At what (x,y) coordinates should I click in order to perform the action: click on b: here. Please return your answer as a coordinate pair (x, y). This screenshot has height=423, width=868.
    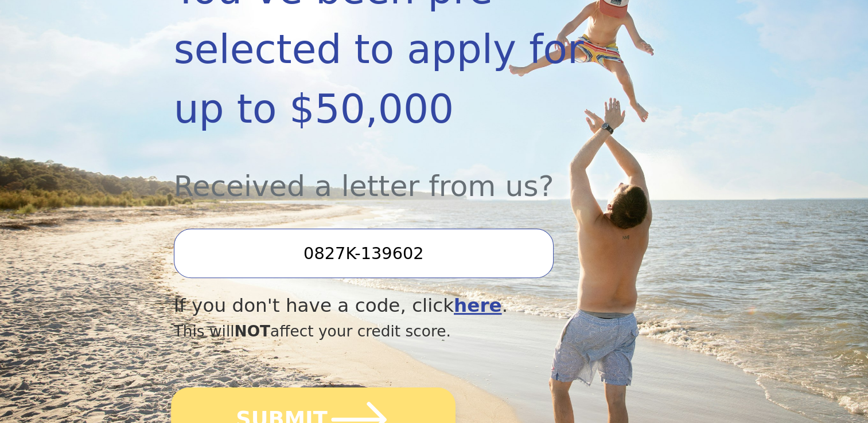
    Looking at the image, I should click on (477, 305).